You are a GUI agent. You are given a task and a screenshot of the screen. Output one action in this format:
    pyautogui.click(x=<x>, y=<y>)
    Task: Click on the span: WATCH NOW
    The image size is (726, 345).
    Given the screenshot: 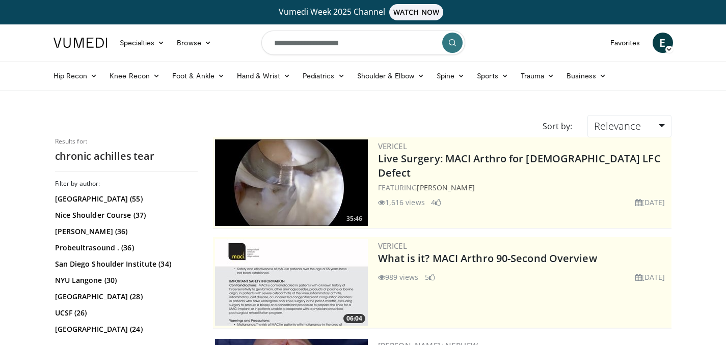 What is the action you would take?
    pyautogui.click(x=416, y=12)
    